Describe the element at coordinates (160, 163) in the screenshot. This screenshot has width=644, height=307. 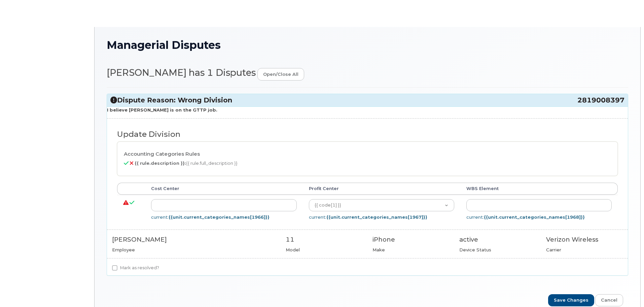
I see `b: {{ rule.description }}:` at that location.